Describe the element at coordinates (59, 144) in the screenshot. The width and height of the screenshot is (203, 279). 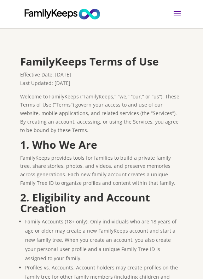
I see `b: 1. Who We Are` at that location.